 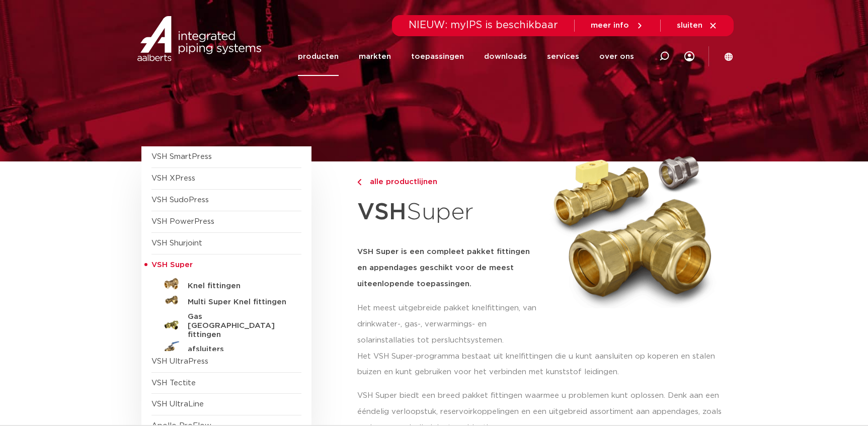 I want to click on a: Multi Super Knel fittingen, so click(x=226, y=300).